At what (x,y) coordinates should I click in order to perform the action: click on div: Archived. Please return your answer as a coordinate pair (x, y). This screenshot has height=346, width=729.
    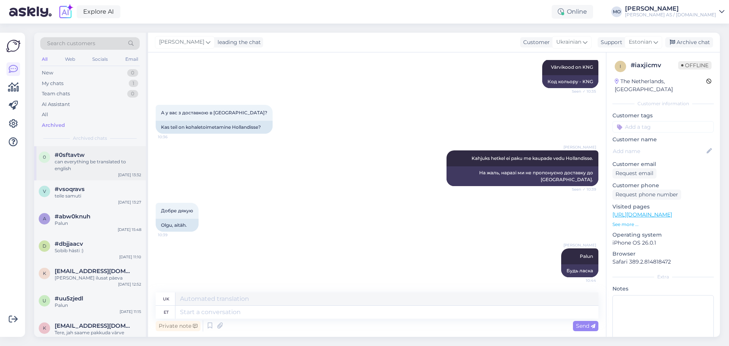
    Looking at the image, I should click on (53, 125).